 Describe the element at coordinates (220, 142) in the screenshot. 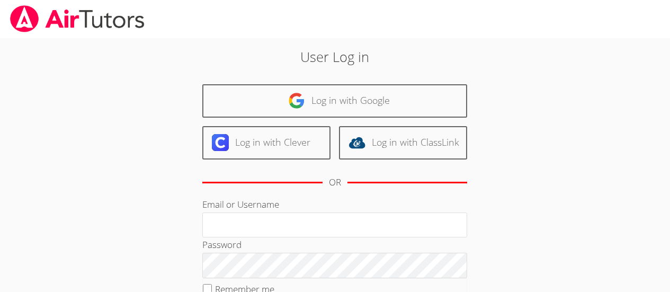

I see `img: clever-logo-6eab21bc6e7a338710f1a6ff85c0baf02591cd810cc4098c63d3a4b26e2feb20.svg` at that location.